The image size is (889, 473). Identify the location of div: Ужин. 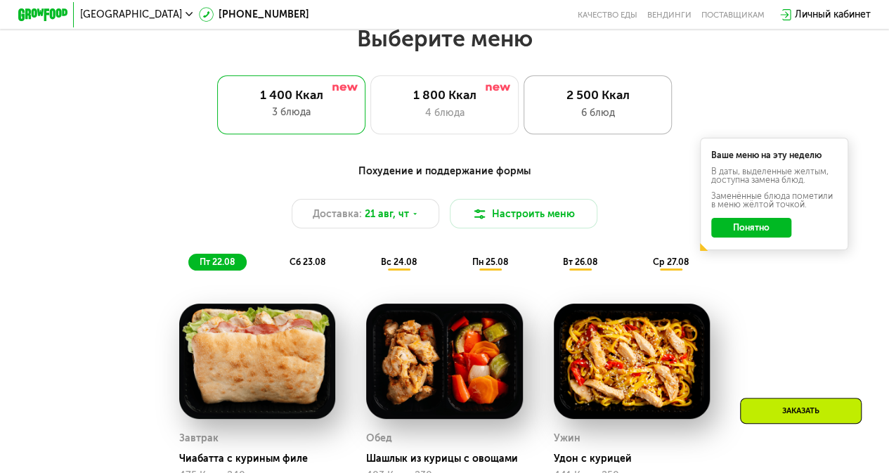
(567, 439).